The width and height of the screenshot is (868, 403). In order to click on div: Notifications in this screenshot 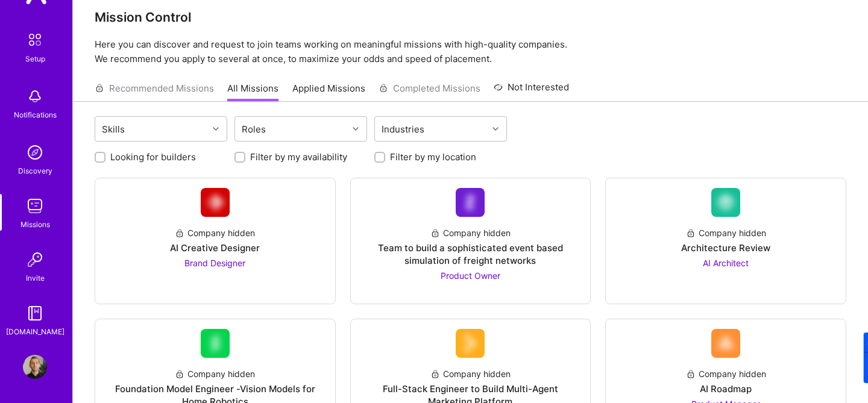, I will do `click(35, 114)`.